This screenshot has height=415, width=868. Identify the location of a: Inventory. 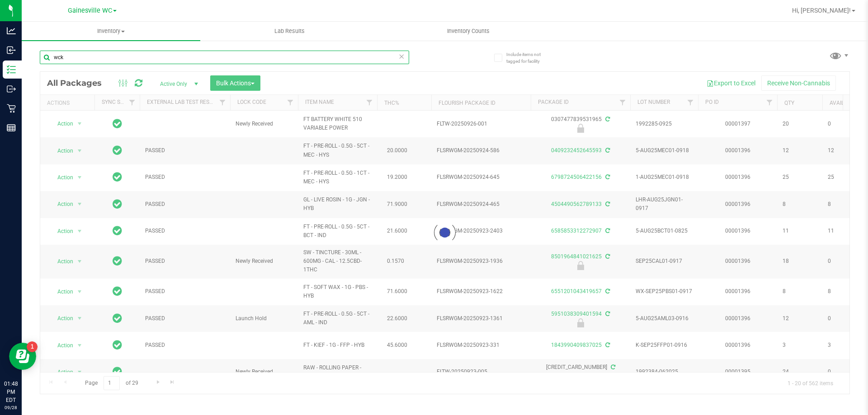
(111, 31).